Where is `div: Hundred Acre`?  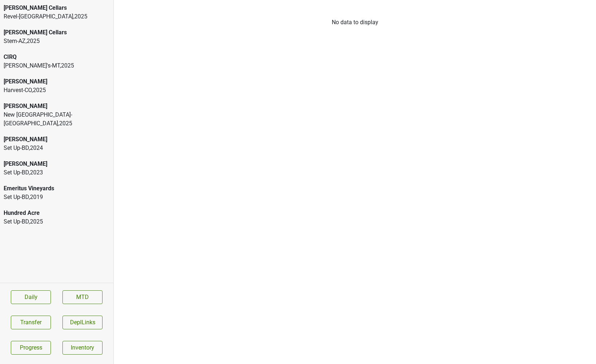
div: Hundred Acre is located at coordinates (57, 213).